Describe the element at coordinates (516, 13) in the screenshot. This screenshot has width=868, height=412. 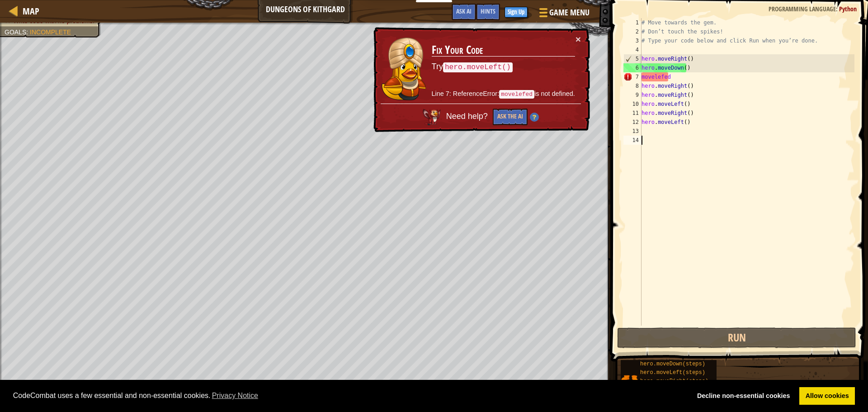
I see `button: Sign Up` at that location.